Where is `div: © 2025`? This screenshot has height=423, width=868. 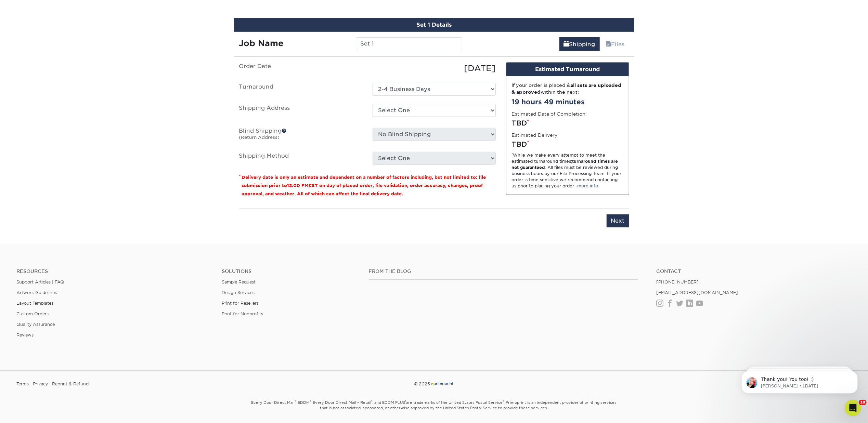 div: © 2025 is located at coordinates (434, 384).